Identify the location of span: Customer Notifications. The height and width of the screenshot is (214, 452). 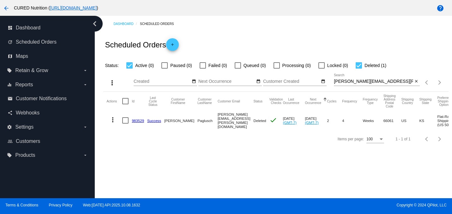
(41, 98).